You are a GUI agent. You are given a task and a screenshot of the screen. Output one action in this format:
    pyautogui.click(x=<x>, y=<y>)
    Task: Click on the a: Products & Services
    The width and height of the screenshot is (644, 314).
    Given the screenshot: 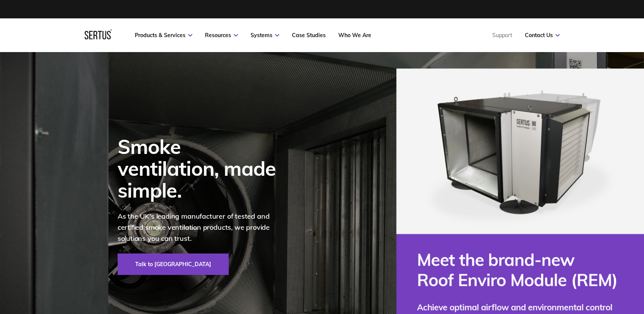 What is the action you would take?
    pyautogui.click(x=163, y=35)
    